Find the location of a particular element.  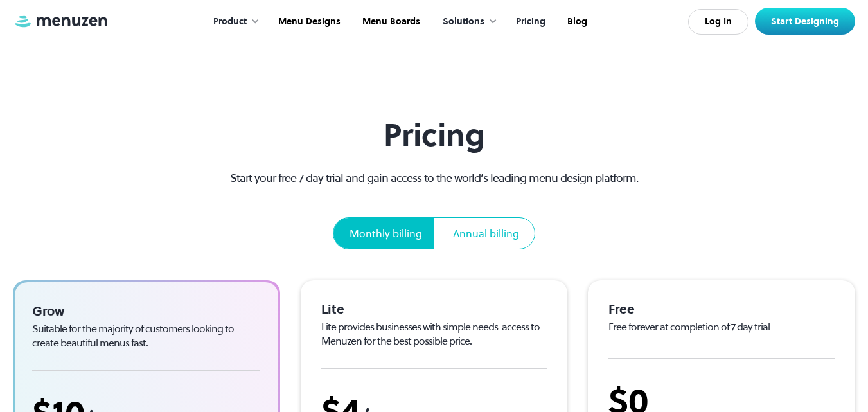

a: Menu Boards is located at coordinates (390, 22).